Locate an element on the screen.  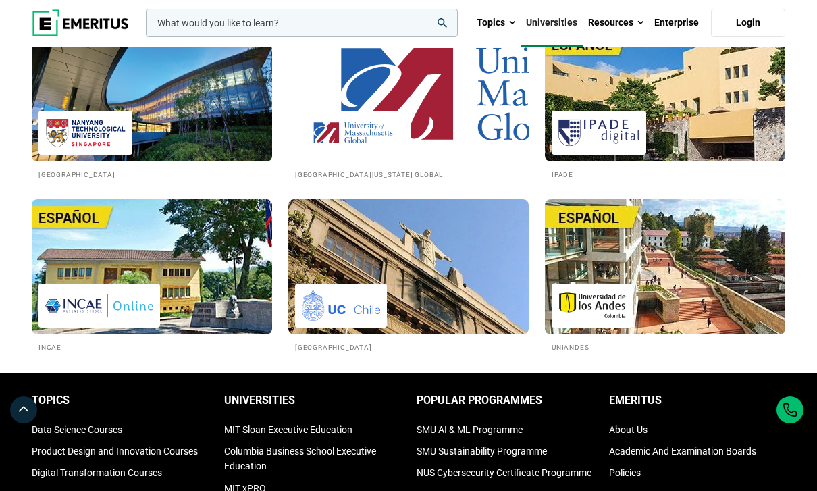
a: Academic And Examination Boards is located at coordinates (683, 451).